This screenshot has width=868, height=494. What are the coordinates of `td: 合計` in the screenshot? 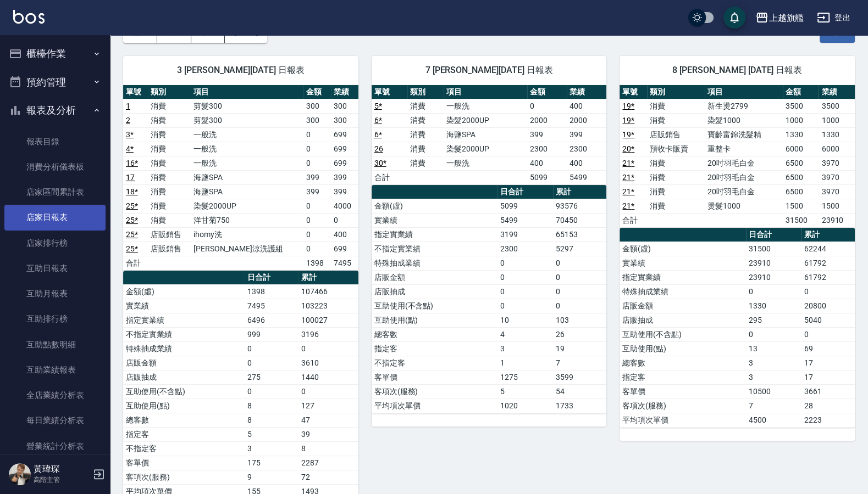 It's located at (136, 263).